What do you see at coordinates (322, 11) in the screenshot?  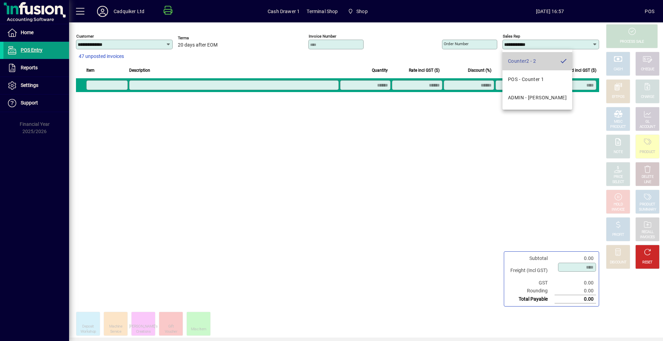 I see `span: Terminal Shop` at bounding box center [322, 11].